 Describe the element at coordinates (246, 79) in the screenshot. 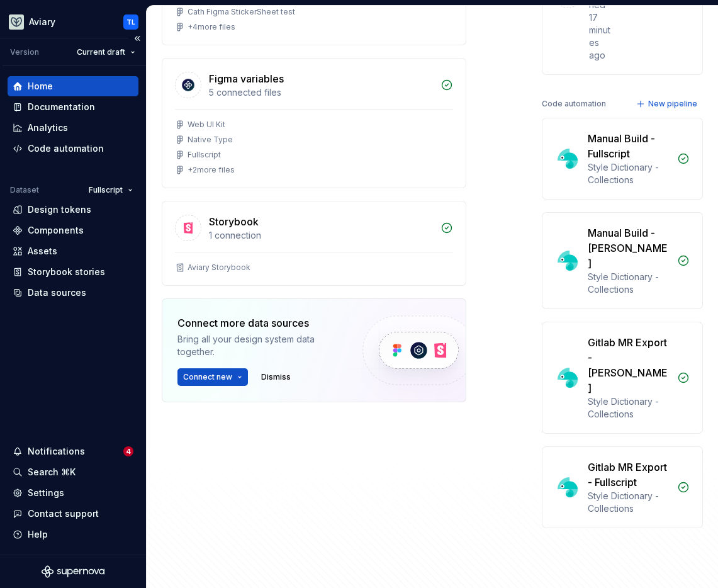

I see `div: Figma variables` at that location.